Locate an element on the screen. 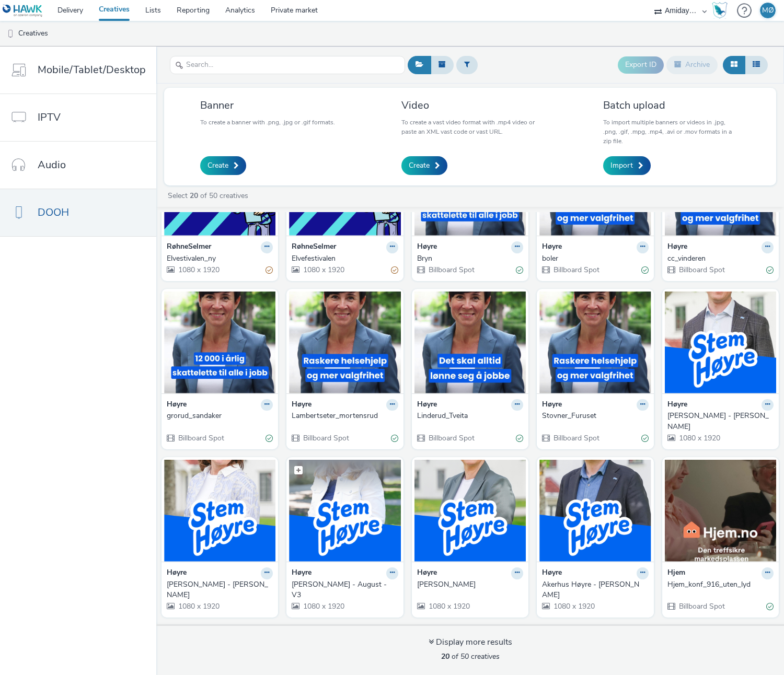 This screenshot has width=784, height=675. a: boler is located at coordinates (595, 259).